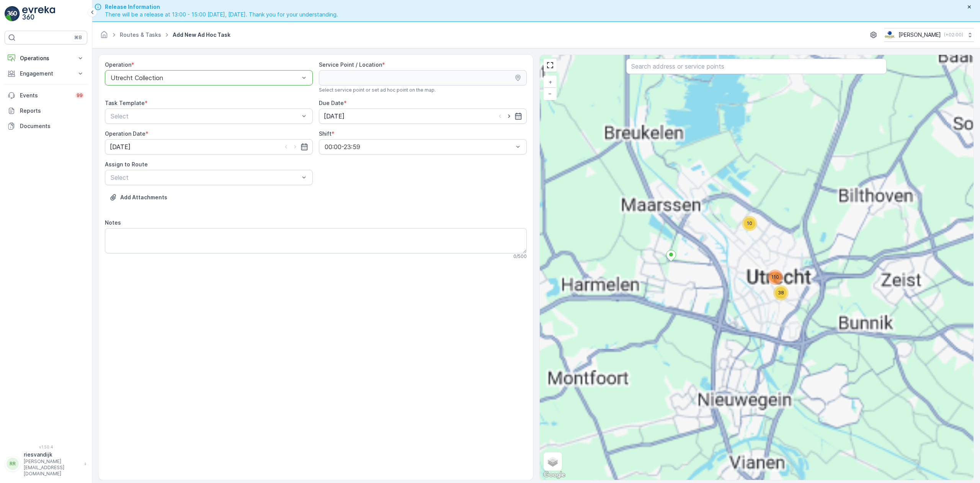 Image resolution: width=980 pixels, height=483 pixels. Describe the element at coordinates (46, 58) in the screenshot. I see `p: Operations` at that location.